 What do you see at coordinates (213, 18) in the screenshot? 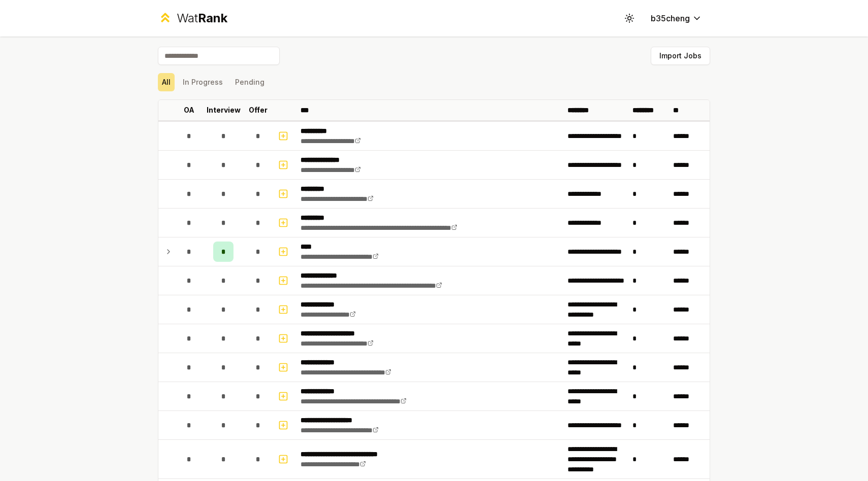
I see `span: Rank` at bounding box center [213, 18].